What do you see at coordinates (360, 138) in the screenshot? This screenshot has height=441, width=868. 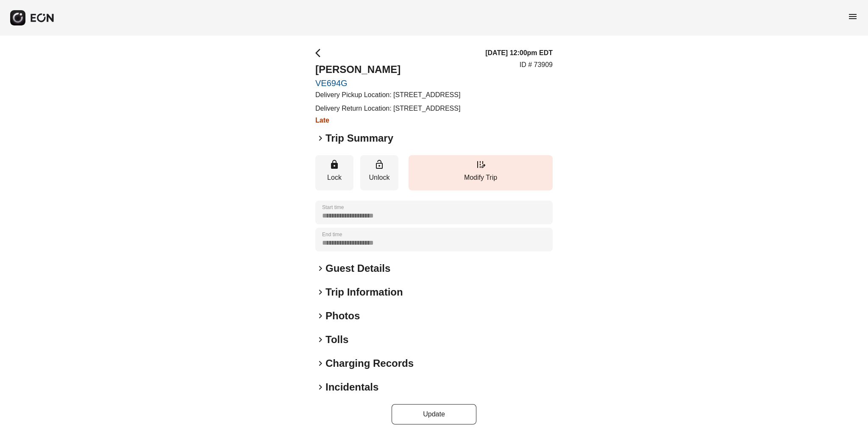 I see `h2: Trip Summary` at bounding box center [360, 138].